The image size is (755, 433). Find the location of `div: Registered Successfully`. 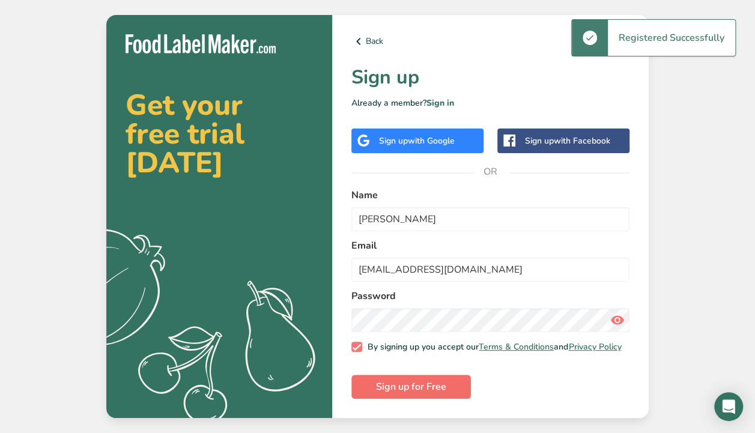

div: Registered Successfully is located at coordinates (671, 38).